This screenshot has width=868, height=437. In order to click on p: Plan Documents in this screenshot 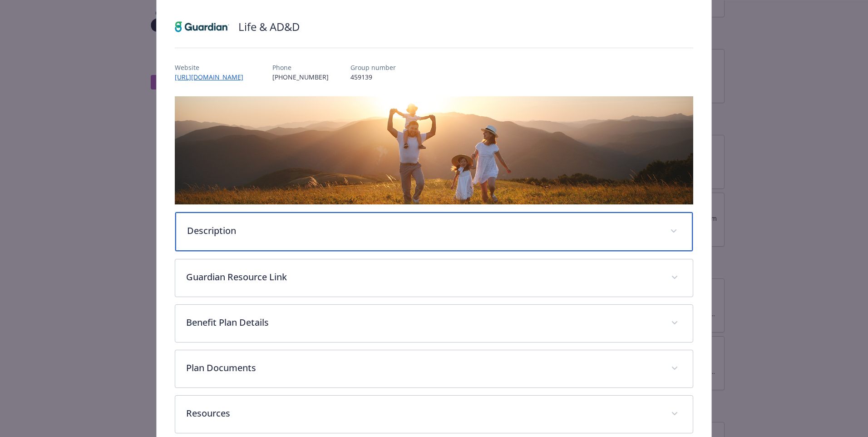, I will do `click(423, 367)`.